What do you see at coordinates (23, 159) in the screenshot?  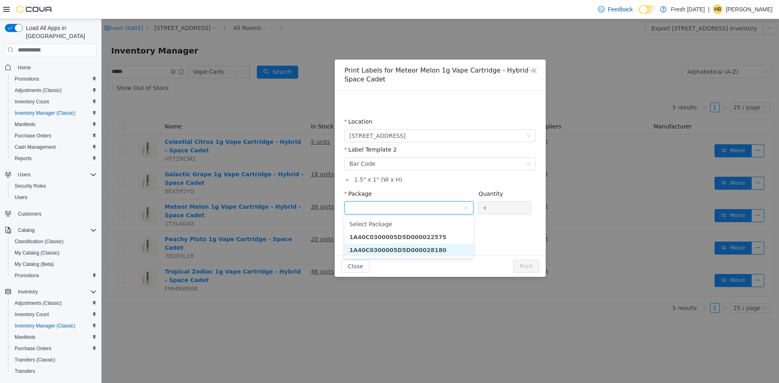 I see `a: Reports` at bounding box center [23, 159].